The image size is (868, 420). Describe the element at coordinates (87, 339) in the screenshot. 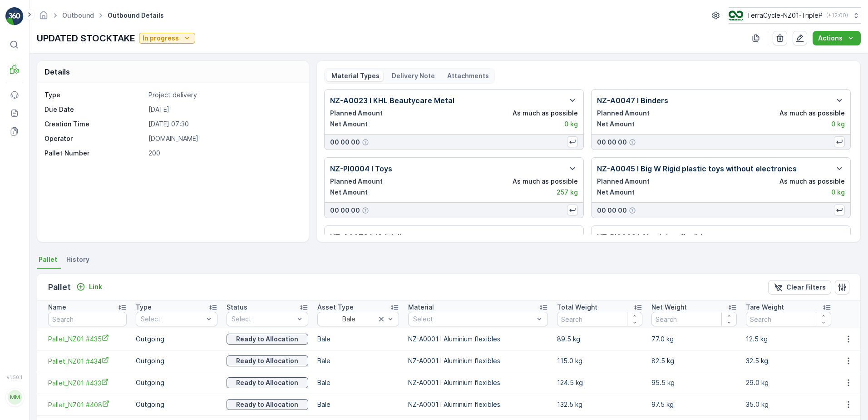

I see `span: Pallet_NZ01 #435` at that location.